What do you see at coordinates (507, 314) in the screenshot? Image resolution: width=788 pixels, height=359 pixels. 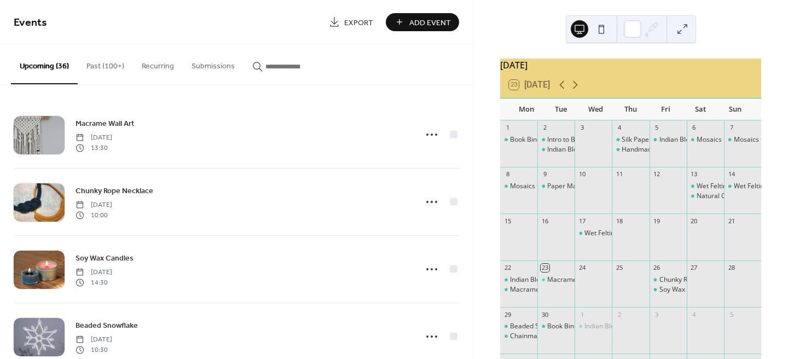 I see `div: 29` at bounding box center [507, 314].